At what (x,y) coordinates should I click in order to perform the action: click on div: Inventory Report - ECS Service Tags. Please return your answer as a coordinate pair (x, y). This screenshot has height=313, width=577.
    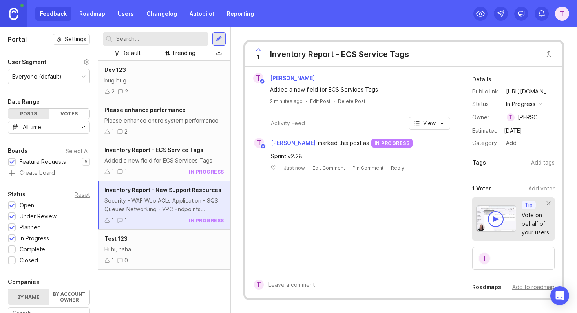
    Looking at the image, I should click on (339, 54).